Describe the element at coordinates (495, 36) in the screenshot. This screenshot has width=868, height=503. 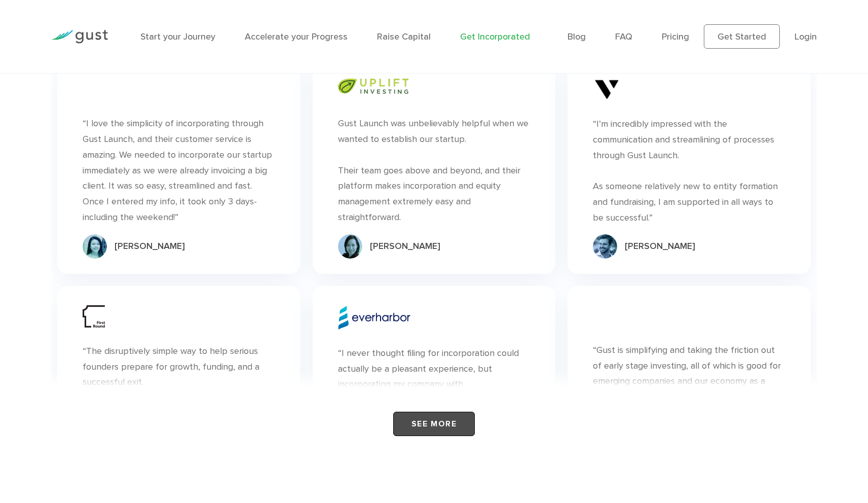
I see `a: Get Incorporated` at that location.